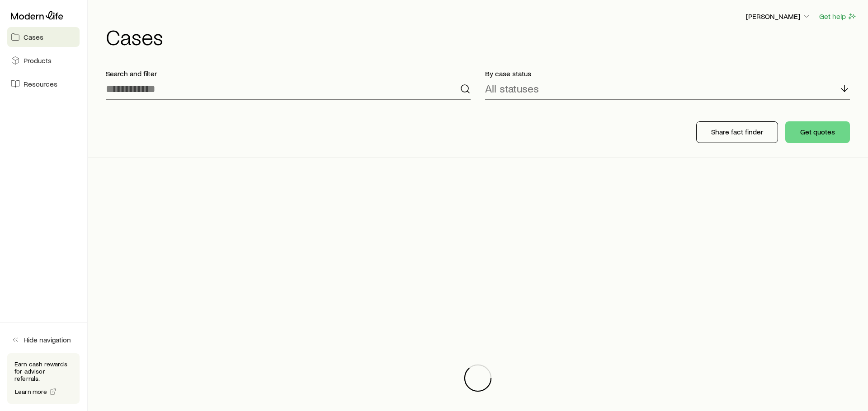 This screenshot has height=411, width=868. Describe the element at coordinates (667, 73) in the screenshot. I see `p: By case status` at that location.